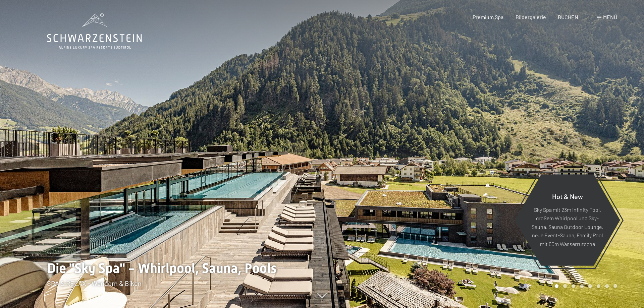 Image resolution: width=644 pixels, height=308 pixels. Describe the element at coordinates (590, 286) in the screenshot. I see `div: Carousel Page 5` at that location.